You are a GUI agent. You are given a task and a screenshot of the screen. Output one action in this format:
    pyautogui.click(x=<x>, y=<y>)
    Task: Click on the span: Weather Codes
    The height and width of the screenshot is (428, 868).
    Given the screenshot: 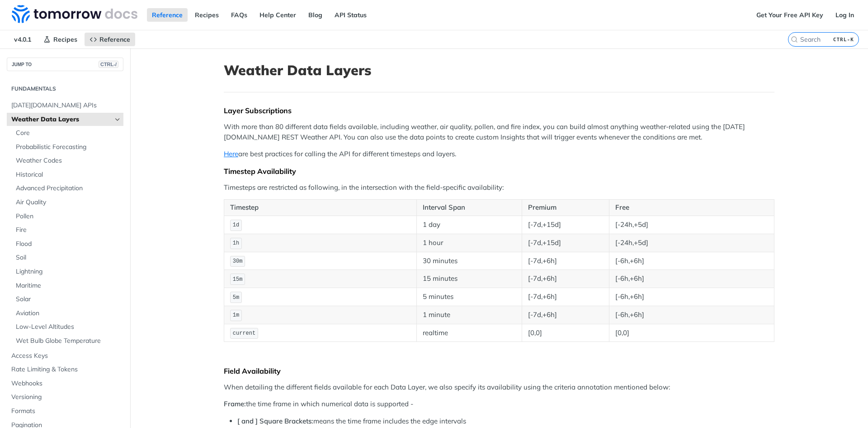 What is the action you would take?
    pyautogui.click(x=68, y=161)
    